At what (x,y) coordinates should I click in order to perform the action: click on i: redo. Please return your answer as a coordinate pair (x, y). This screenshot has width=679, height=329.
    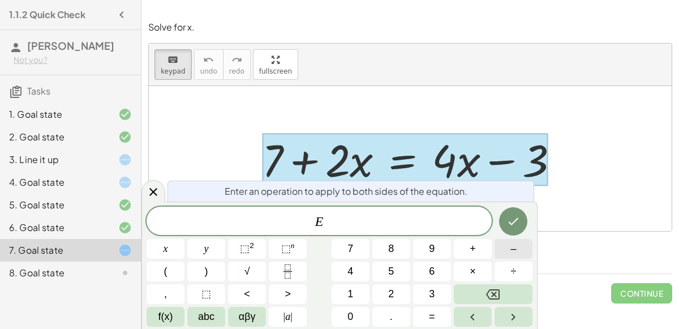
    Looking at the image, I should click on (236, 60).